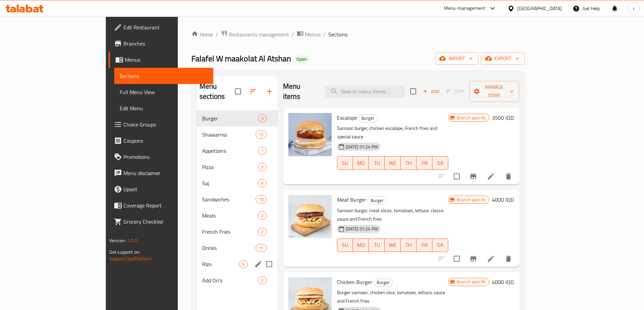  What do you see at coordinates (494, 92) in the screenshot?
I see `span: Manage items` at bounding box center [494, 92].